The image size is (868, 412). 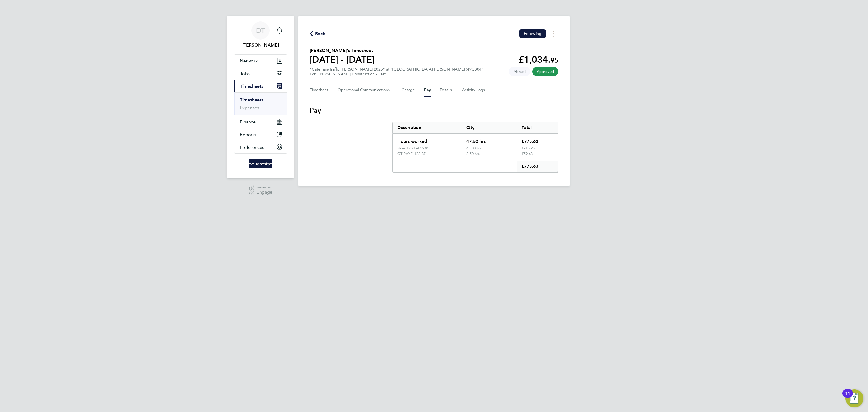 I want to click on div: Qty, so click(x=489, y=128).